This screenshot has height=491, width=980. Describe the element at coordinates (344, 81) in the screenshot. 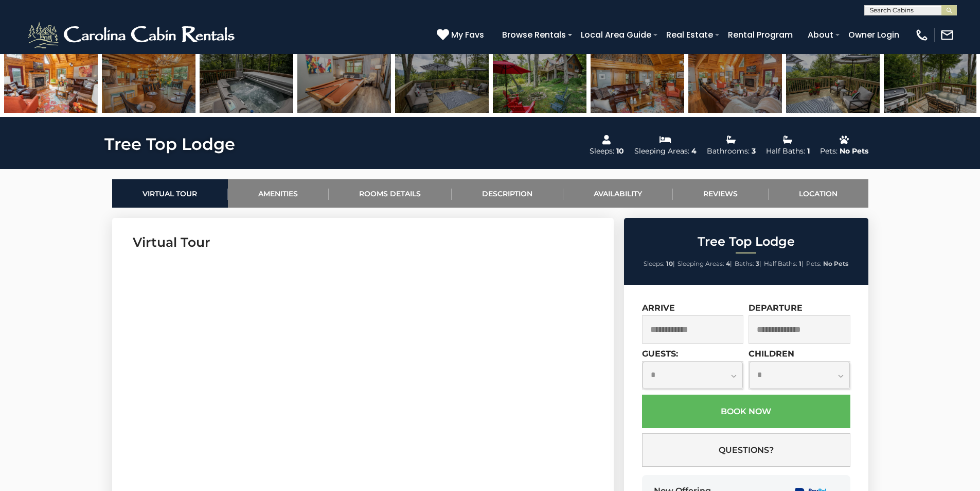

I see `img: 163275072` at that location.